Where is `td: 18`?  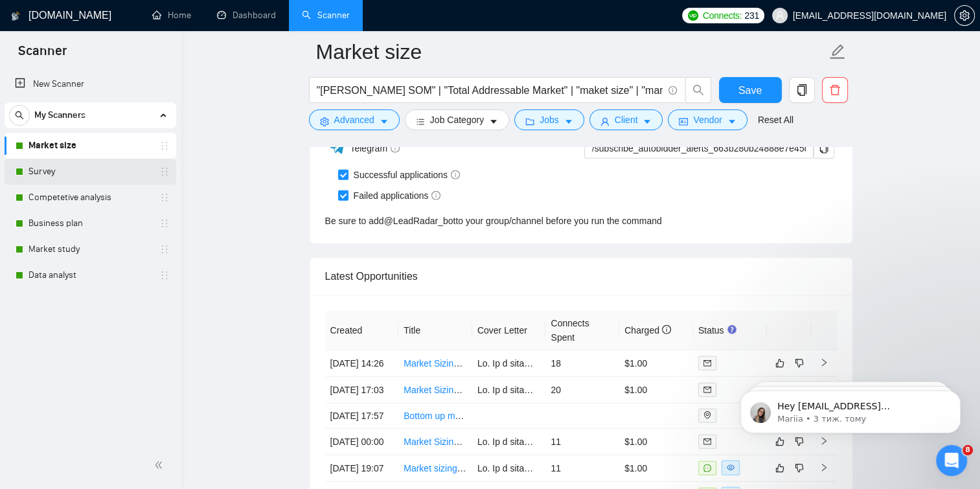 td: 18 is located at coordinates (583, 364).